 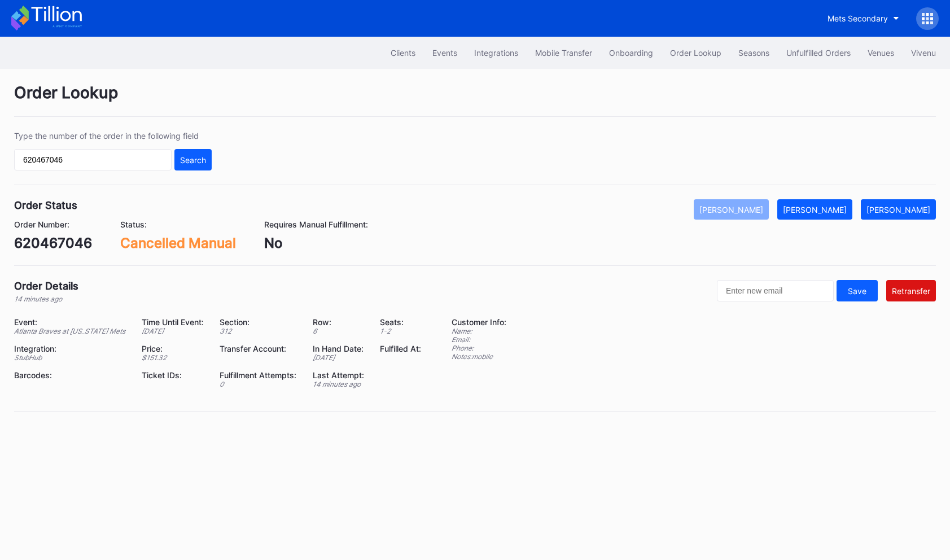 I want to click on button: Vivenu, so click(x=923, y=52).